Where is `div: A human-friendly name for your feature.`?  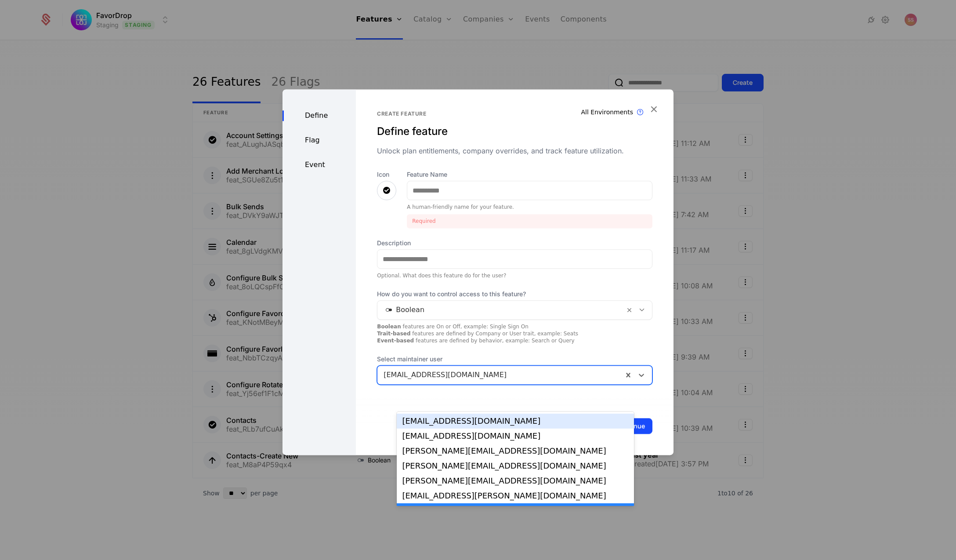
div: A human-friendly name for your feature. is located at coordinates (530, 207).